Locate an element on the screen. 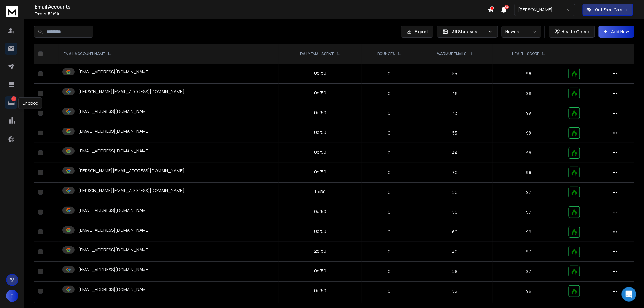  td: 40 is located at coordinates (454, 252).